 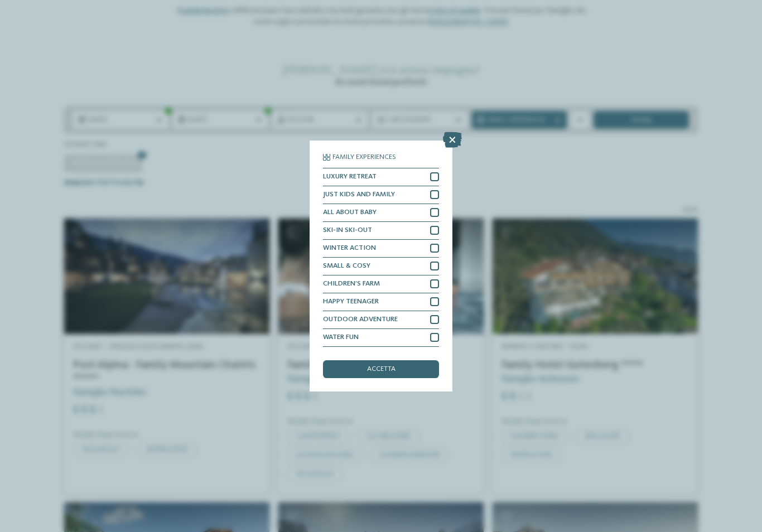 I want to click on span: SMALL & COSY, so click(x=347, y=266).